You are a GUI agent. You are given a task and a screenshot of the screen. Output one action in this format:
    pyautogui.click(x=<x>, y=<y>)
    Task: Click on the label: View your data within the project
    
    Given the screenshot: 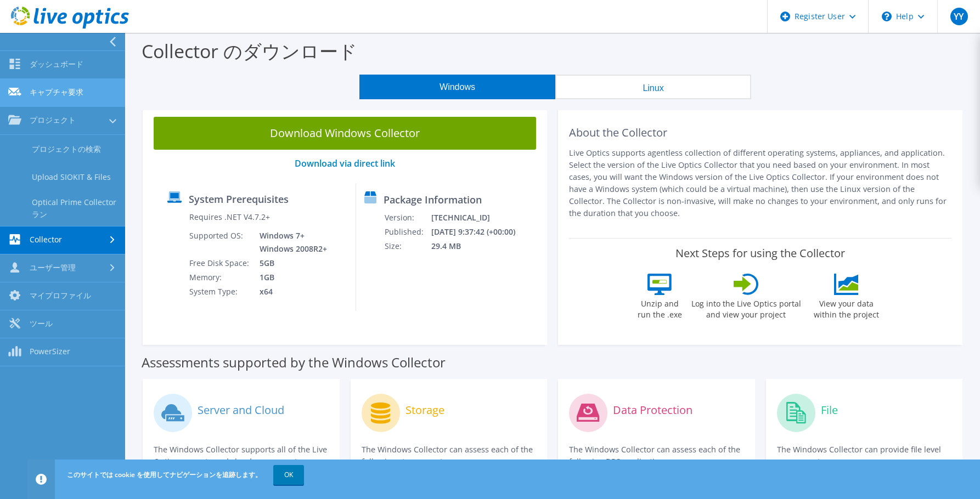 What is the action you would take?
    pyautogui.click(x=846, y=308)
    